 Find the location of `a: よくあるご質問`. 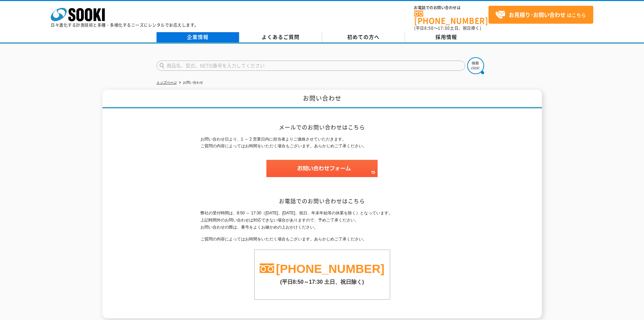

a: よくあるご質問 is located at coordinates (280, 37).